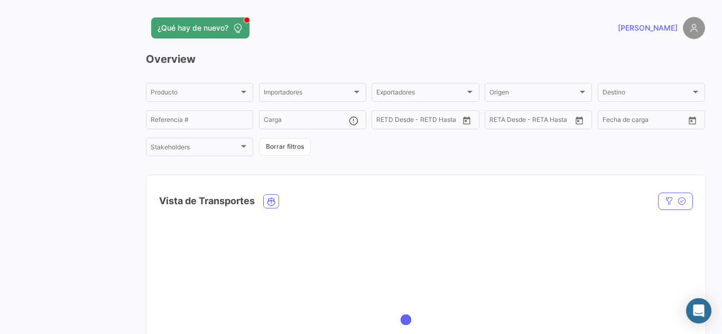  Describe the element at coordinates (420, 94) in the screenshot. I see `span: Exportadores` at that location.